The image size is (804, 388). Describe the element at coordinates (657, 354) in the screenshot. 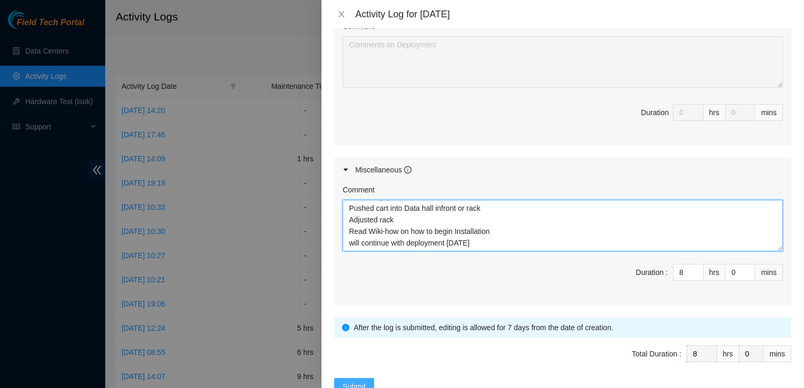

I see `div: Total Duration :` at that location.